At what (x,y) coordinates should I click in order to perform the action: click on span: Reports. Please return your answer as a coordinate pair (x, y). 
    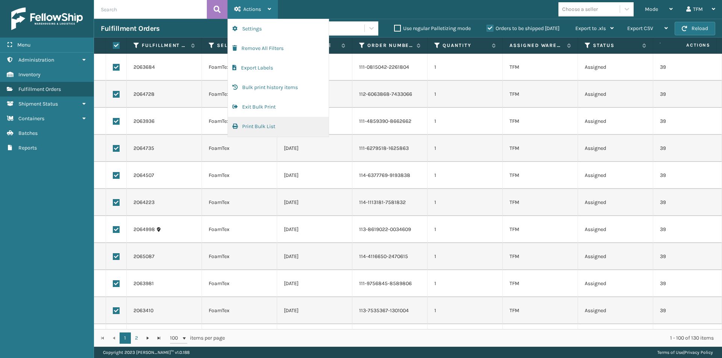
    Looking at the image, I should click on (27, 148).